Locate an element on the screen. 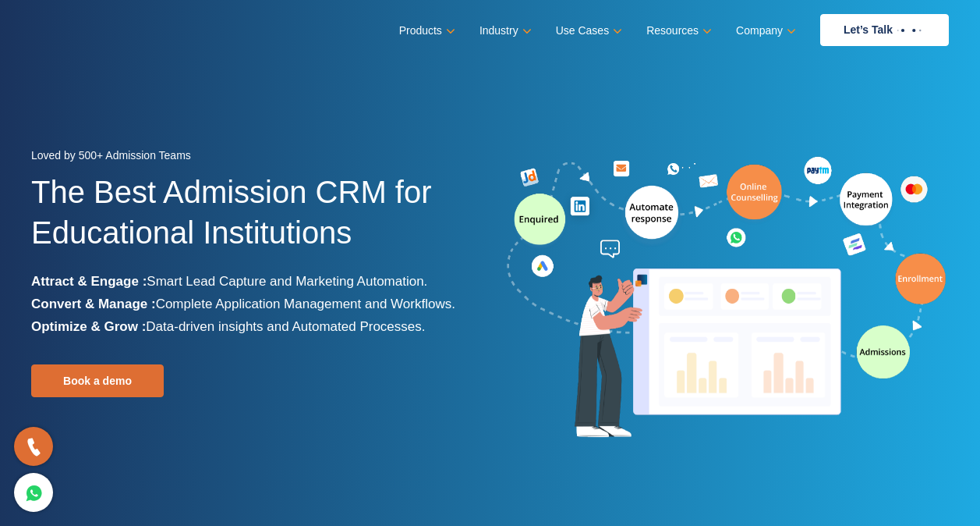 The height and width of the screenshot is (526, 980). span: Smart Lead Capture and Marketing Automation. is located at coordinates (287, 281).